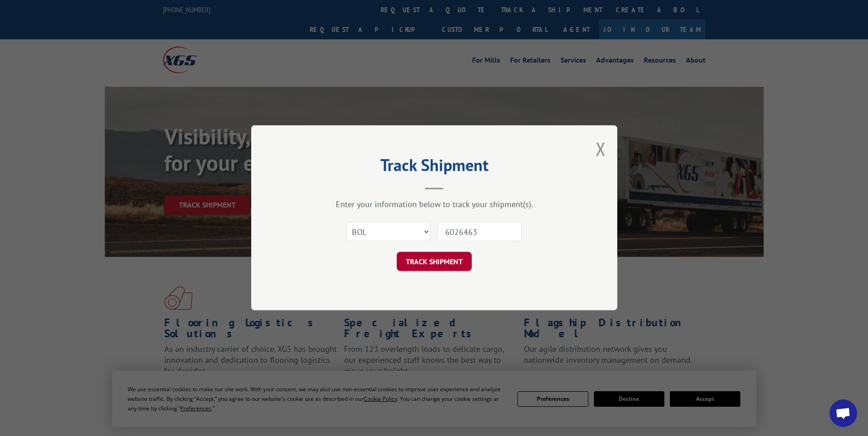  I want to click on div: Enter your information below to track your shipment(s)., so click(435, 204).